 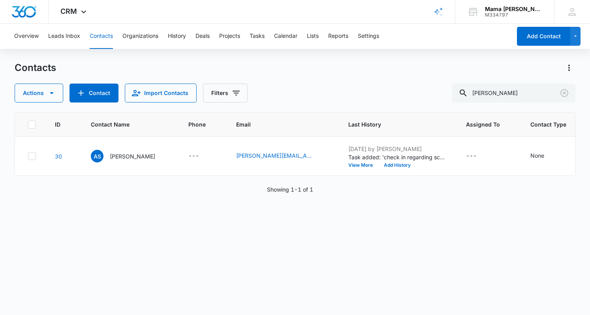 What do you see at coordinates (564, 93) in the screenshot?
I see `button: Clear` at bounding box center [564, 93].